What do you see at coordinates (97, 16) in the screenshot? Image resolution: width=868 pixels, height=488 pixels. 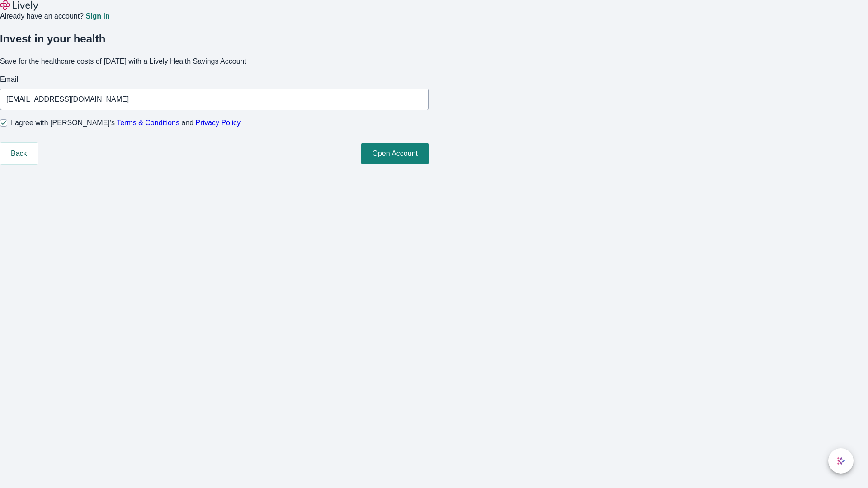 I see `a: Sign in` at bounding box center [97, 16].